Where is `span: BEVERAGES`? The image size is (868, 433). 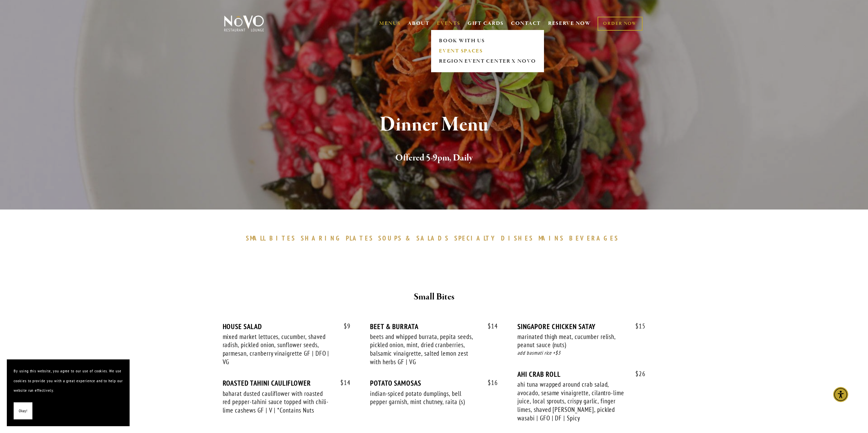 span: BEVERAGES is located at coordinates (594, 238).